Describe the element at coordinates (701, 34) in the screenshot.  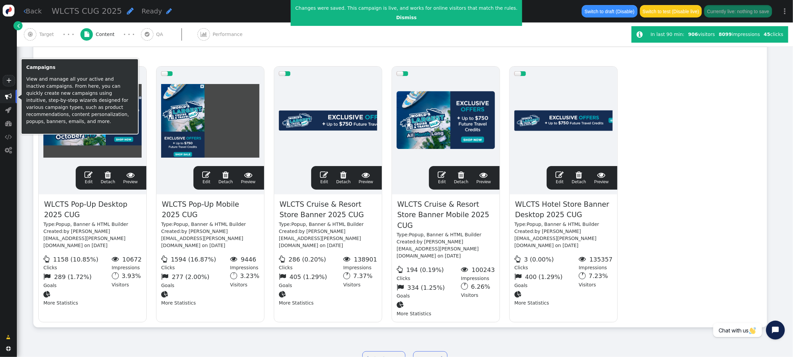
I see `div: visitors` at that location.